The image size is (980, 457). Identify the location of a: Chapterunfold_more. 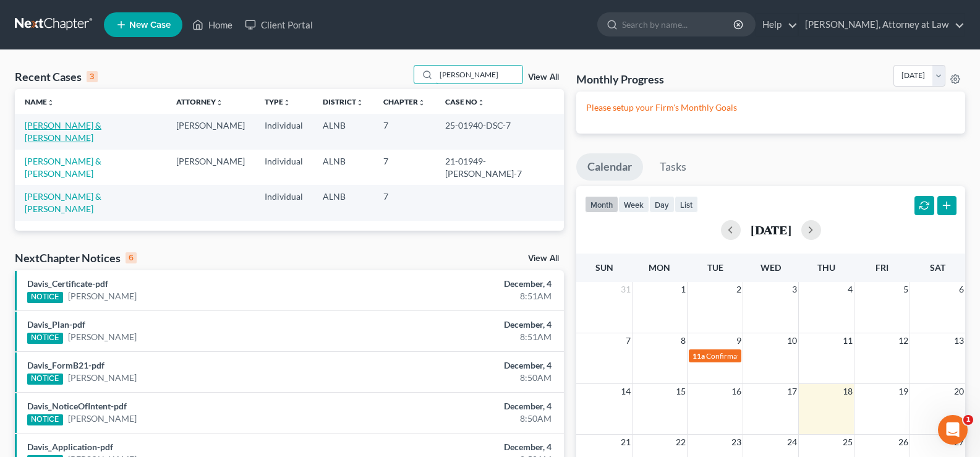
(405, 102).